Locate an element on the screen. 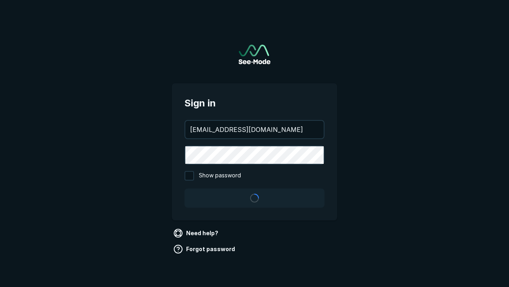 Image resolution: width=509 pixels, height=287 pixels. span: Sign in is located at coordinates (255, 103).